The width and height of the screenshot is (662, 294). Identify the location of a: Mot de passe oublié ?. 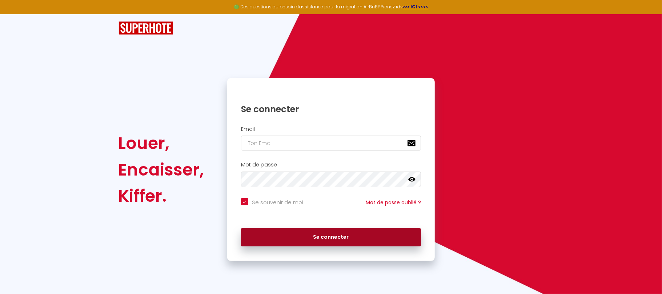
(393, 202).